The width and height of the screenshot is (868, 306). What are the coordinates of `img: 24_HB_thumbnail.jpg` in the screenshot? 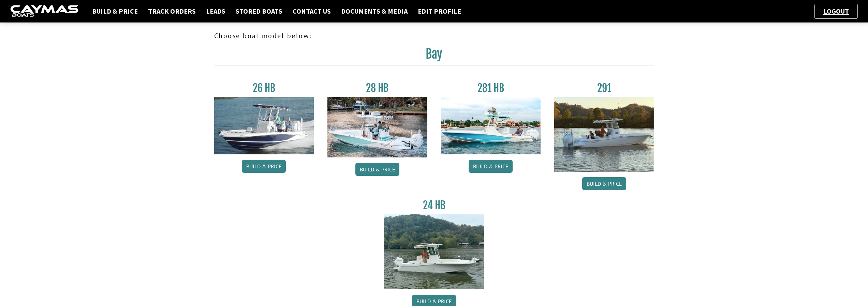 It's located at (434, 252).